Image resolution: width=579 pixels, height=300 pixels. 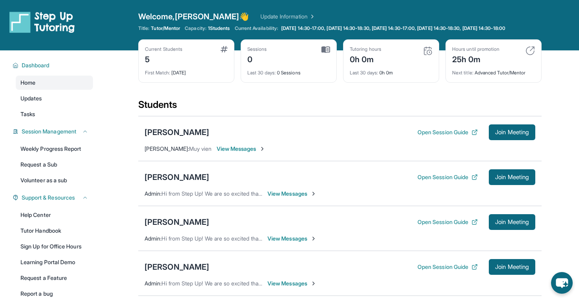 What do you see at coordinates (163, 59) in the screenshot?
I see `div: 5` at bounding box center [163, 59].